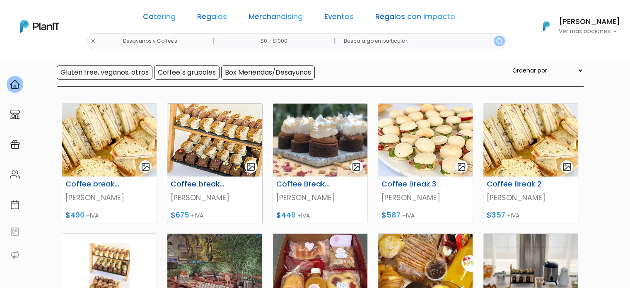  What do you see at coordinates (93, 184) in the screenshot?
I see `h6: Coffee break 6` at bounding box center [93, 184].